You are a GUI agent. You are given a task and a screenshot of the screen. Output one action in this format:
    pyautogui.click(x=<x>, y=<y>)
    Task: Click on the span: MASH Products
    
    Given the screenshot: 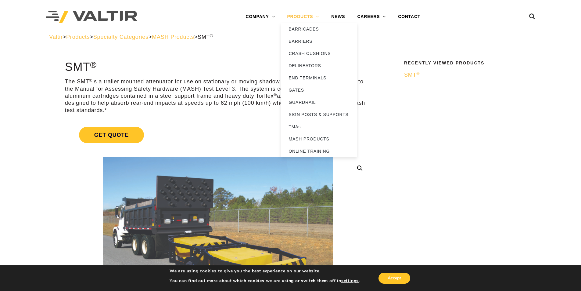 What is the action you would take?
    pyautogui.click(x=173, y=37)
    